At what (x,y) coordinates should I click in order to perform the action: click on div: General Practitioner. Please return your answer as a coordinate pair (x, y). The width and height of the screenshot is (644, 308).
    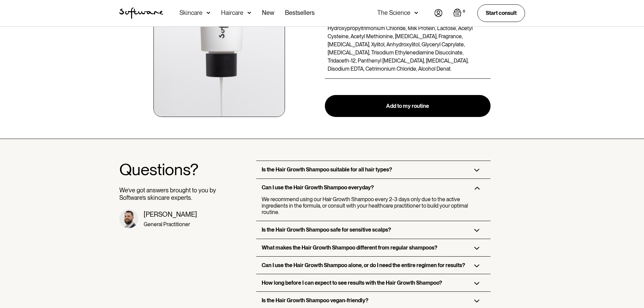
    Looking at the image, I should click on (170, 224).